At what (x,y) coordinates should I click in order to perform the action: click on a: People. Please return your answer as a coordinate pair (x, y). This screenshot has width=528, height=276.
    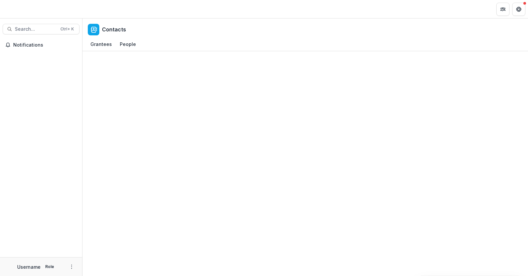
    Looking at the image, I should click on (128, 44).